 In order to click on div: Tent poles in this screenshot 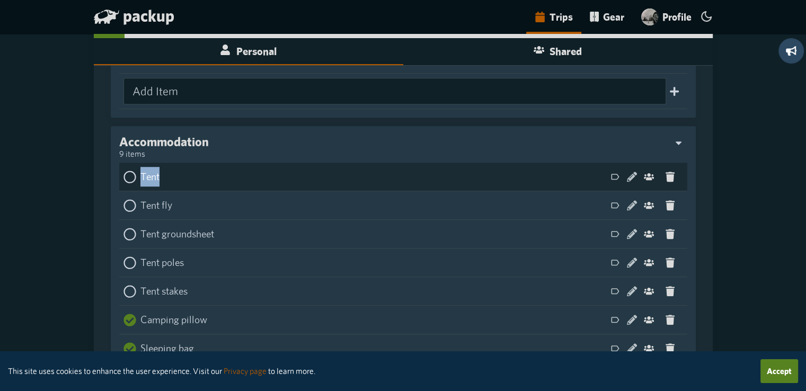, I will do `click(373, 262)`.